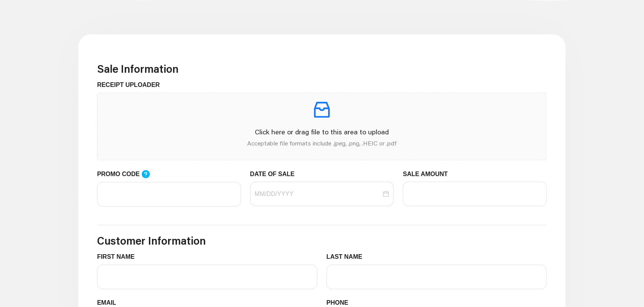 The width and height of the screenshot is (644, 307). I want to click on h3: Sale Information, so click(322, 69).